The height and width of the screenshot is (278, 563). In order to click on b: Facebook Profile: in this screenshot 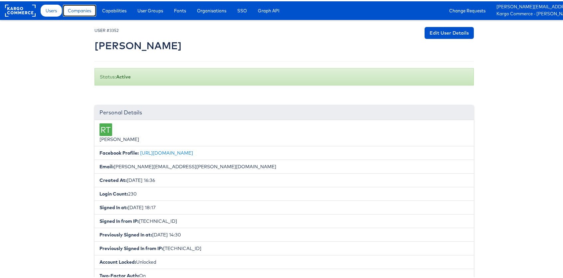, I will do `click(119, 152)`.